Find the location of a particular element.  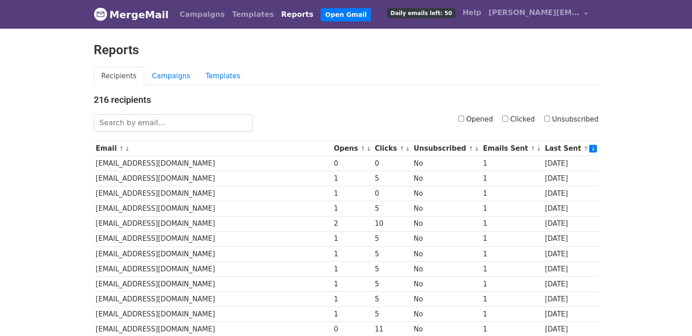

th: Emails Sent is located at coordinates (512, 148).